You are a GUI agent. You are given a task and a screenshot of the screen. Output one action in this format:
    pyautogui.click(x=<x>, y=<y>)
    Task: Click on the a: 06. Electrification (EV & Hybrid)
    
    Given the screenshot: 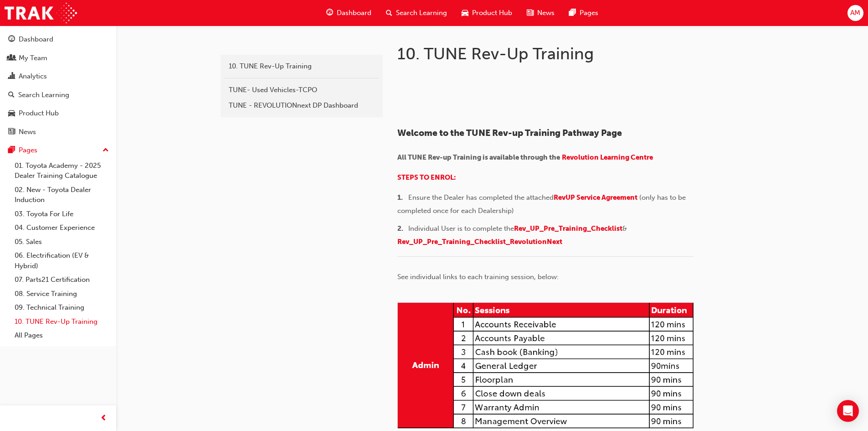 What is the action you would take?
    pyautogui.click(x=62, y=260)
    